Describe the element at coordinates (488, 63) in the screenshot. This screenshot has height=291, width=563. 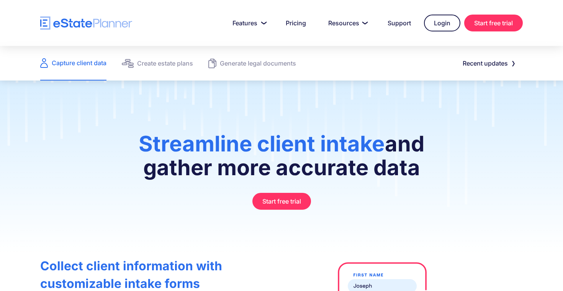
I see `a: Recent updates` at that location.